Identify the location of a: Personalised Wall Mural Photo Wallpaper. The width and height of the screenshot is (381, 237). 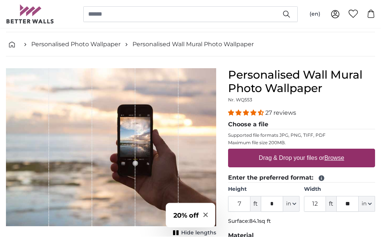
(193, 44).